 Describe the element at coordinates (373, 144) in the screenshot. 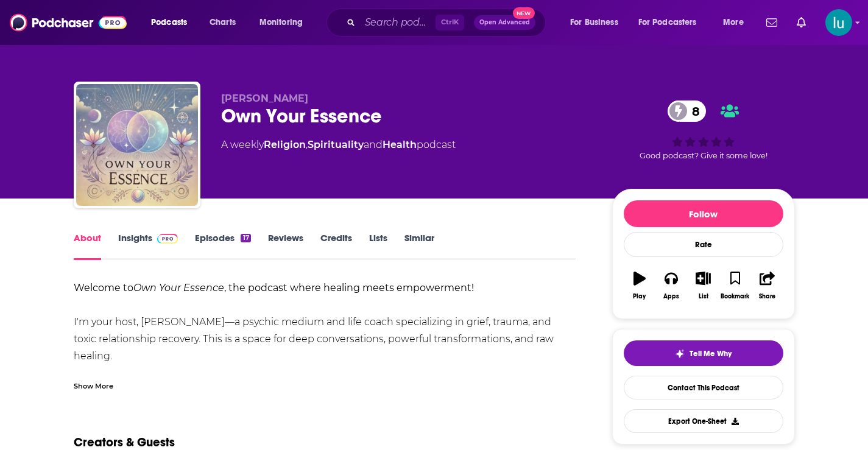

I see `span: and` at that location.